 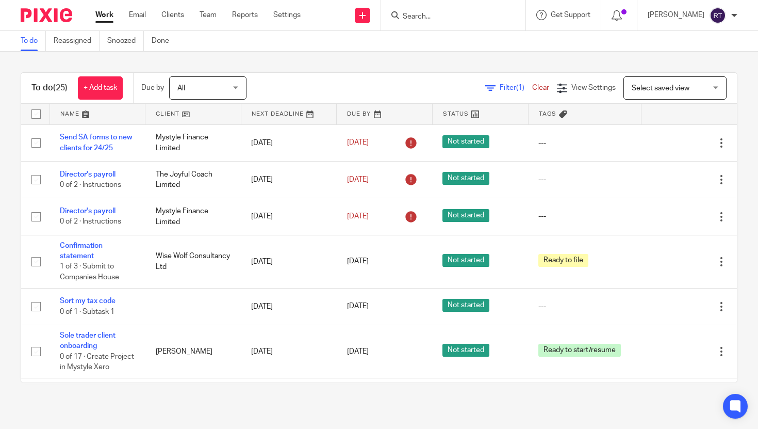 What do you see at coordinates (153, 88) in the screenshot?
I see `p: Due by` at bounding box center [153, 88].